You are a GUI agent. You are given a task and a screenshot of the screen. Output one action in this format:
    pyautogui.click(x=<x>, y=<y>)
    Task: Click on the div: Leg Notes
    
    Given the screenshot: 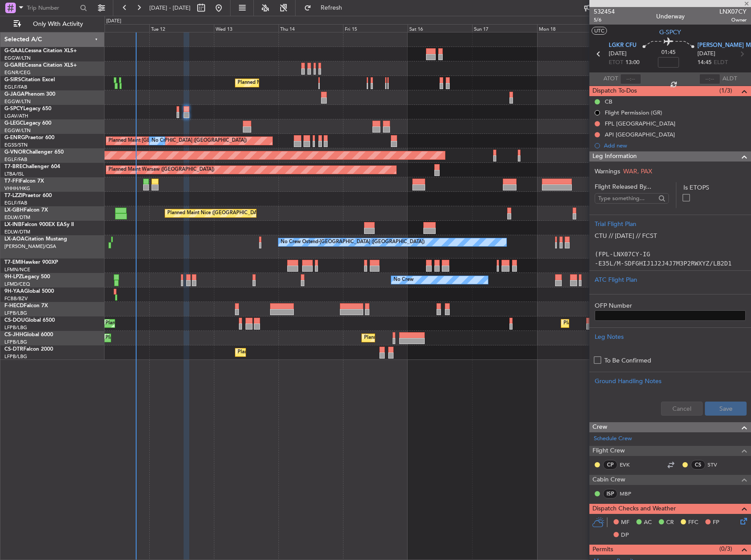 What is the action you would take?
    pyautogui.click(x=670, y=336)
    